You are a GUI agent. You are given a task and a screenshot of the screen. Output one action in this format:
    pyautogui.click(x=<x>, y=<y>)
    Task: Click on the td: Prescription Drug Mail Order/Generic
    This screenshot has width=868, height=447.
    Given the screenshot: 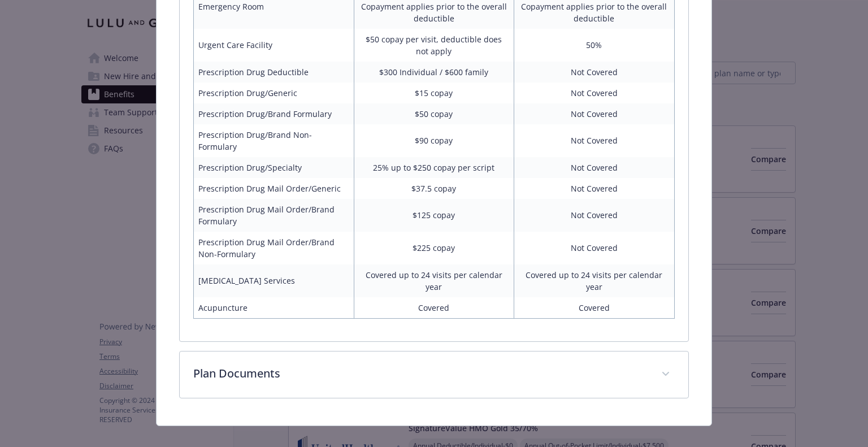 What is the action you would take?
    pyautogui.click(x=274, y=188)
    